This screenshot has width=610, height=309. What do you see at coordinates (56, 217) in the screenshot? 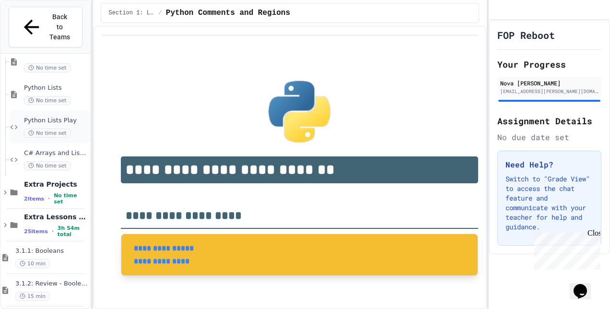
I see `span: Extra Lessons and Practice Python` at bounding box center [56, 217].